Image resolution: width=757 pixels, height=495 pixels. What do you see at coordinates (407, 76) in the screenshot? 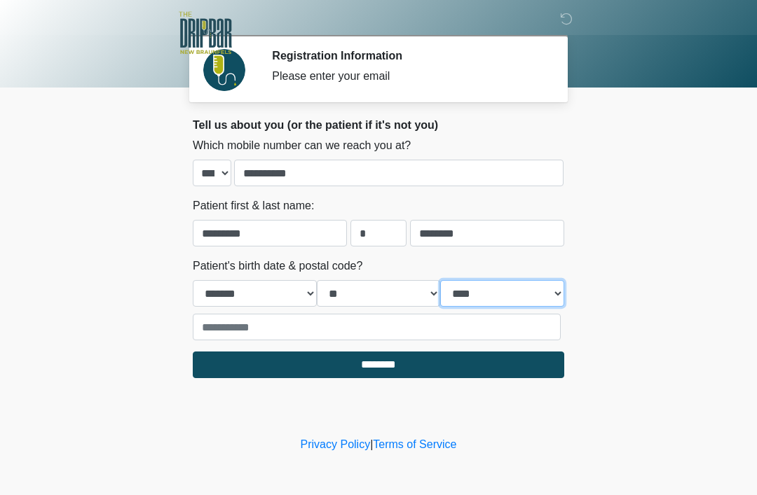
I see `div: Please enter your email` at bounding box center [407, 76].